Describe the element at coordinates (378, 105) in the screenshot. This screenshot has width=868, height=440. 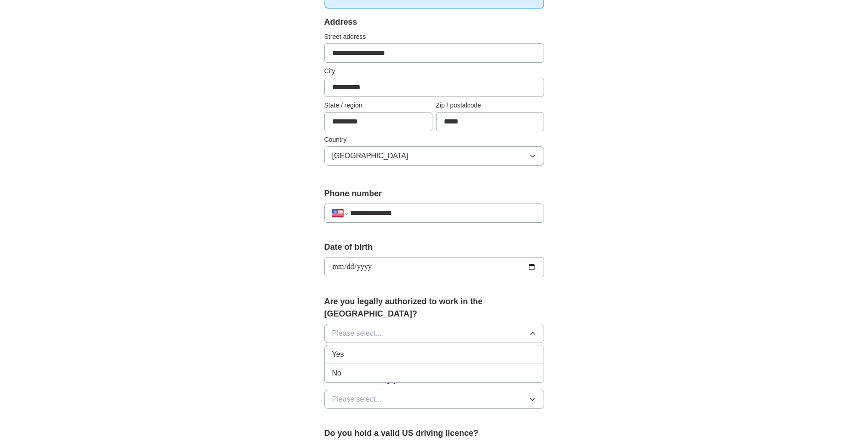
I see `label: State / region` at that location.